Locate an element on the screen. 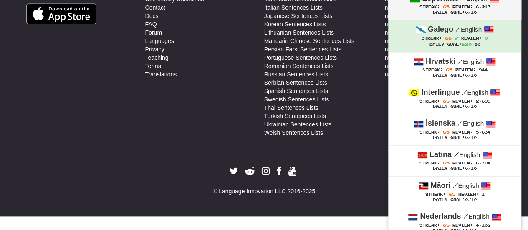 The height and width of the screenshot is (230, 528). span: 2,699 is located at coordinates (482, 101).